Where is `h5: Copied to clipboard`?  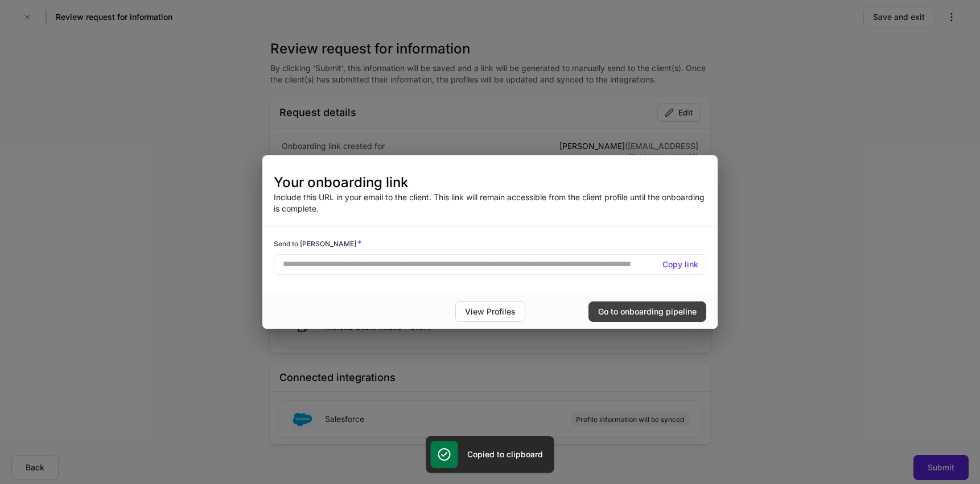 h5: Copied to clipboard is located at coordinates (505, 455).